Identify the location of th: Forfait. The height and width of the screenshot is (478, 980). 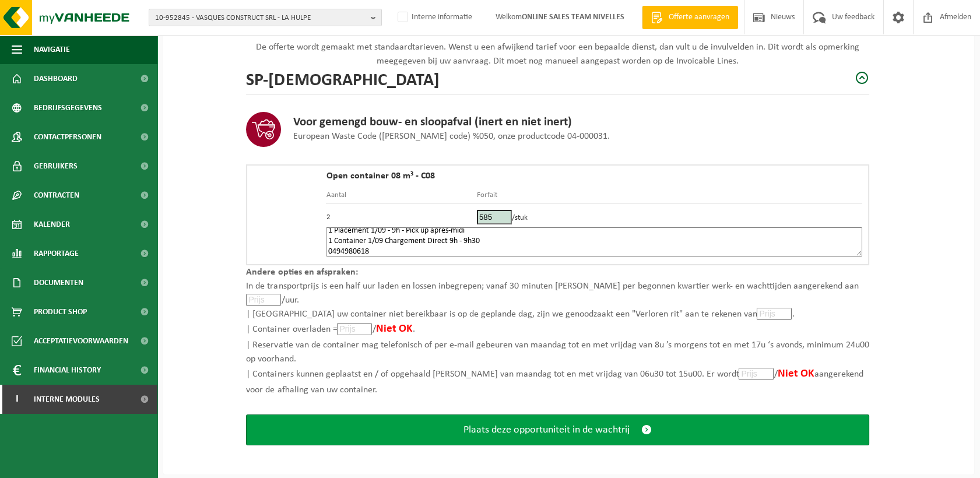
(669, 196).